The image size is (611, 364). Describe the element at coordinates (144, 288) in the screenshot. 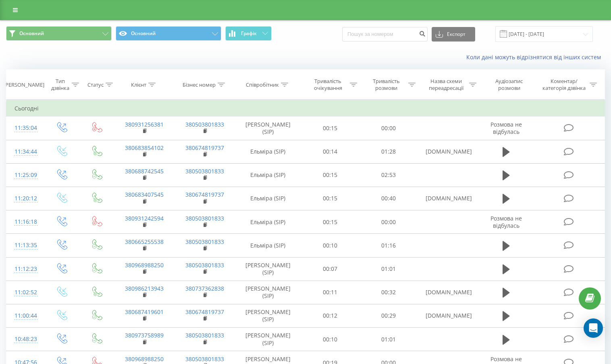

I see `a: 380986213943` at that location.